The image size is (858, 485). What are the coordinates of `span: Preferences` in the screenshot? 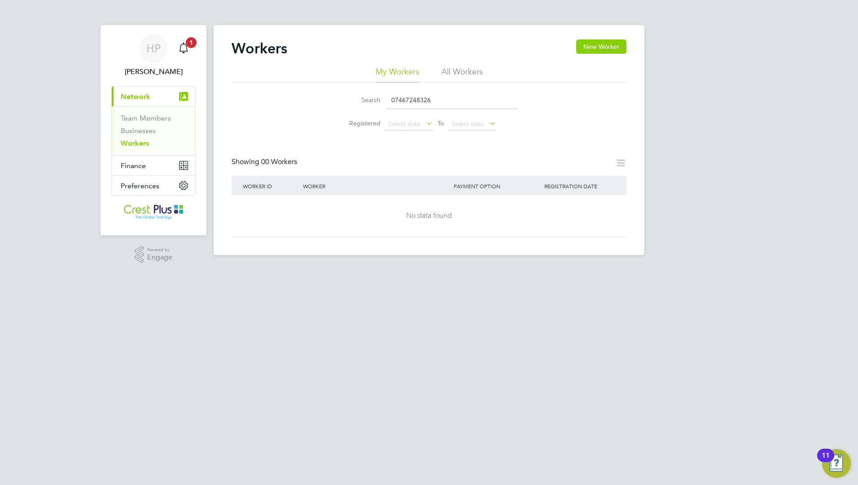 It's located at (140, 186).